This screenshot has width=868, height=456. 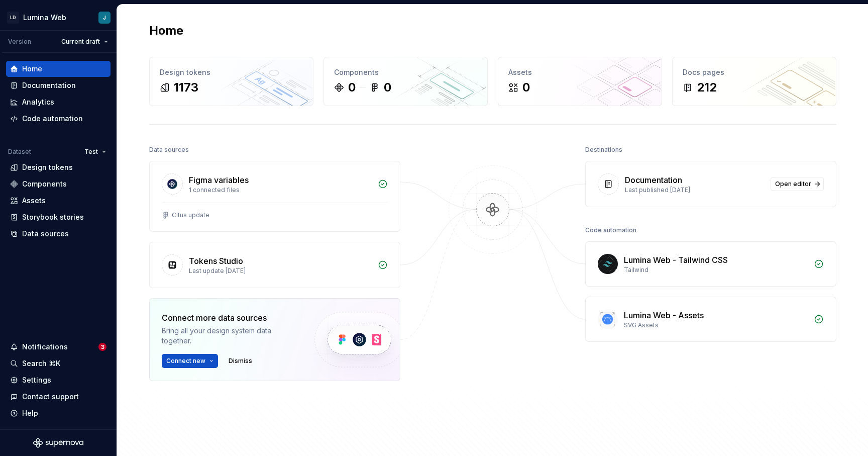 I want to click on a: Data sources, so click(x=59, y=234).